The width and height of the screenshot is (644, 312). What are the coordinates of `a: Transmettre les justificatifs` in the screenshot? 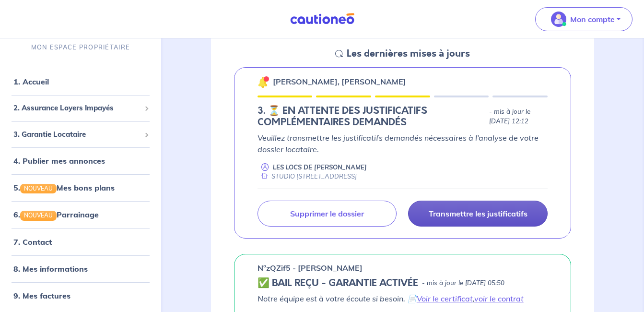 It's located at (478, 214).